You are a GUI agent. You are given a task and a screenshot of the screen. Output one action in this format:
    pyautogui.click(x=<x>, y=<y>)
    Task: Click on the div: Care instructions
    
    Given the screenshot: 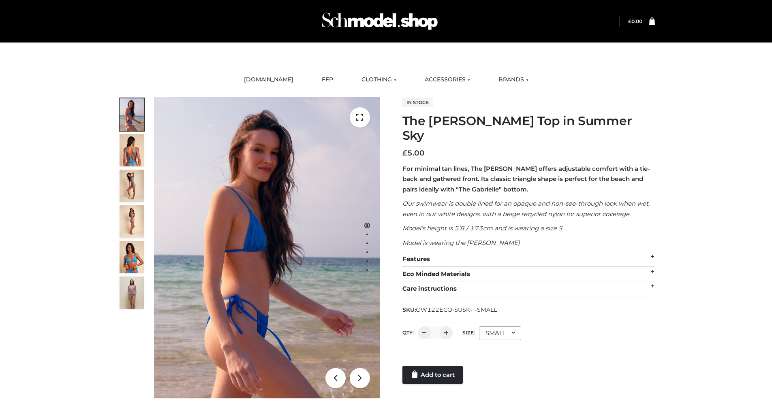 What is the action you would take?
    pyautogui.click(x=528, y=289)
    